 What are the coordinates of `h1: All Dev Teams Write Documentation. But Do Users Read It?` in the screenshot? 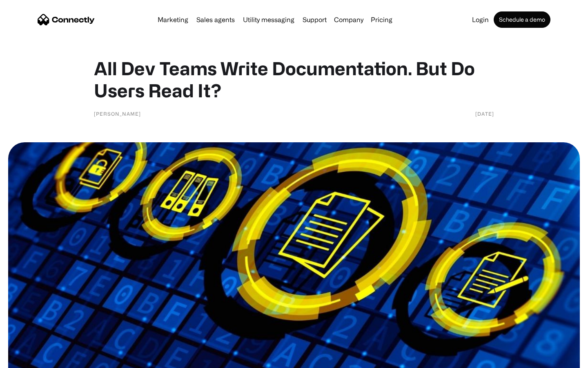 It's located at (294, 79).